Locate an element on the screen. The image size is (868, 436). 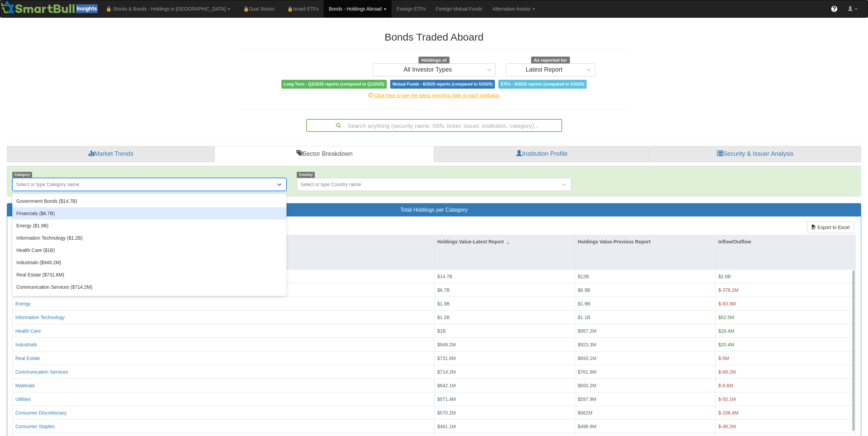
span: $650.2M is located at coordinates (587, 385).